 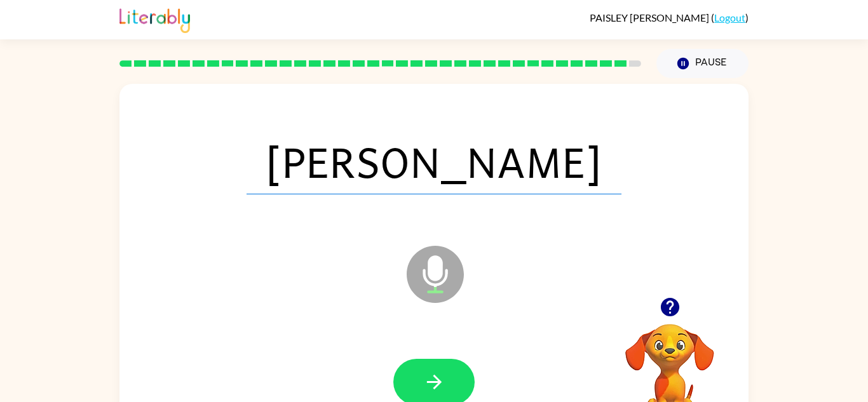 I want to click on a: Logout, so click(x=729, y=17).